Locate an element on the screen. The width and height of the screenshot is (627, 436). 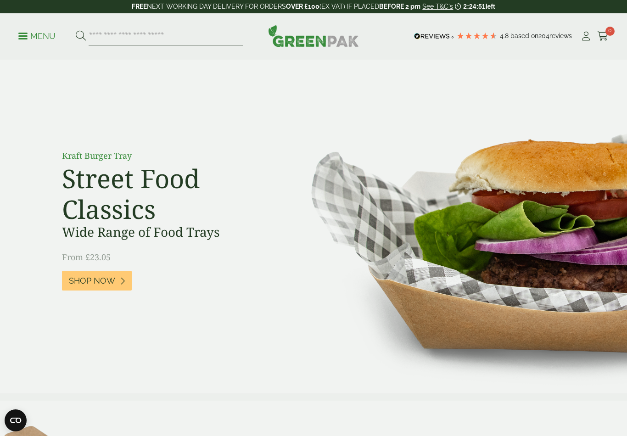
span: 0 is located at coordinates (610, 31).